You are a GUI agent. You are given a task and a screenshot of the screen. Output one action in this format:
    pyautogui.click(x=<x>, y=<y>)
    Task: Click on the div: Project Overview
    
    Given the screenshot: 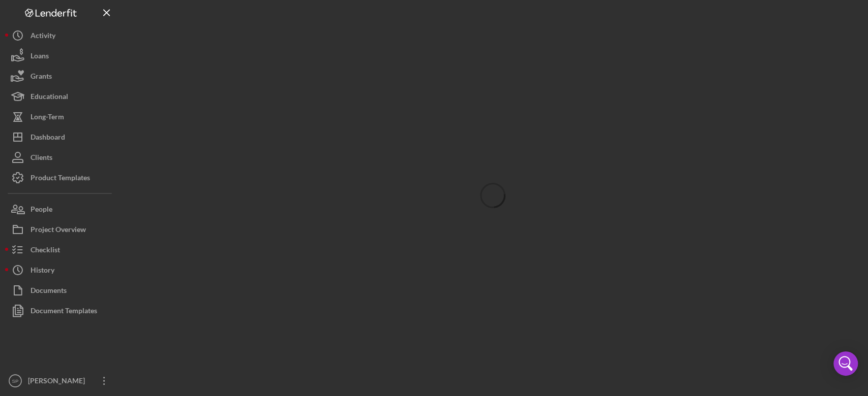 What is the action you would take?
    pyautogui.click(x=58, y=230)
    